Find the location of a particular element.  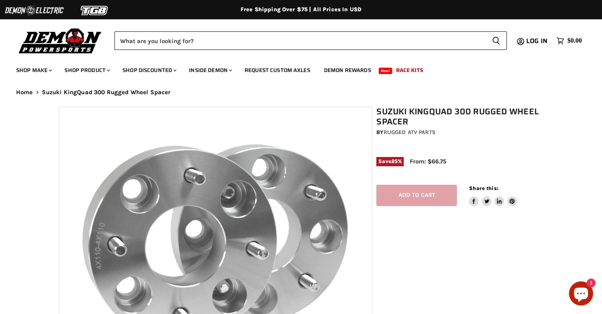

a: Inside Demon is located at coordinates (210, 70).